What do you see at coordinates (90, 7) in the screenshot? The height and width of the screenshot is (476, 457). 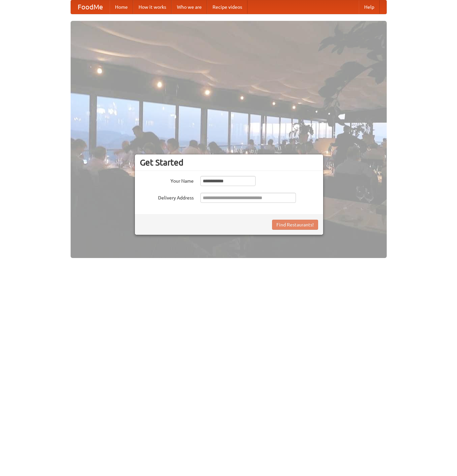 I see `a: FoodMe` at bounding box center [90, 7].